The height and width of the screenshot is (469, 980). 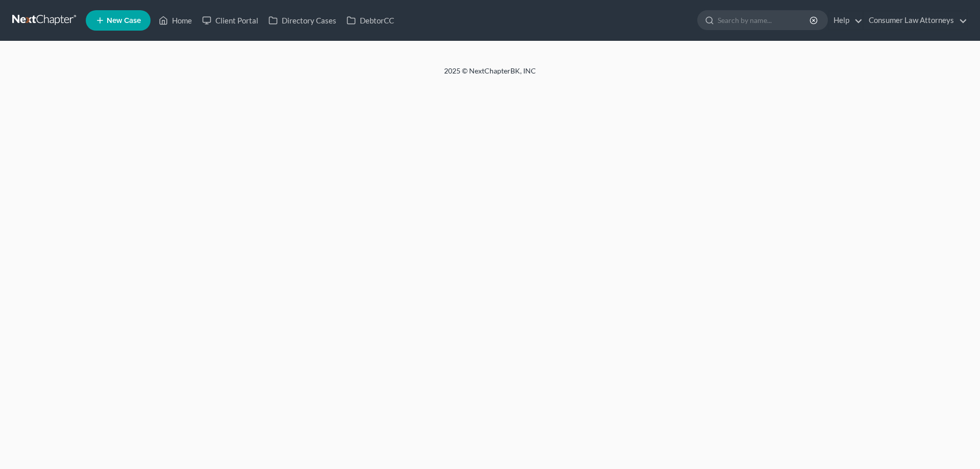 What do you see at coordinates (302, 21) in the screenshot?
I see `a: Directory Cases` at bounding box center [302, 21].